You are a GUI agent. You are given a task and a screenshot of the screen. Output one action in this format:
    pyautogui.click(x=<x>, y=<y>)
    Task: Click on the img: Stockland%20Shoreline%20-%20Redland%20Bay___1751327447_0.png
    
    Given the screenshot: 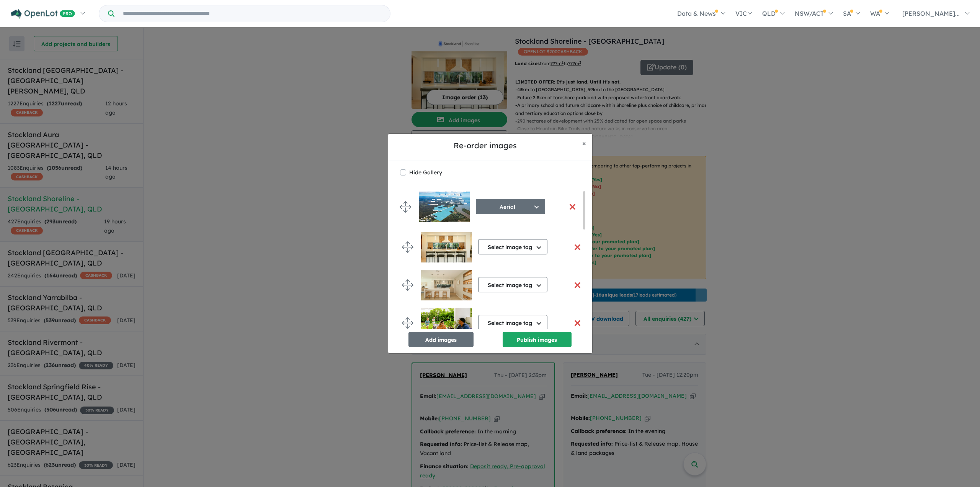 What is the action you would take?
    pyautogui.click(x=447, y=285)
    